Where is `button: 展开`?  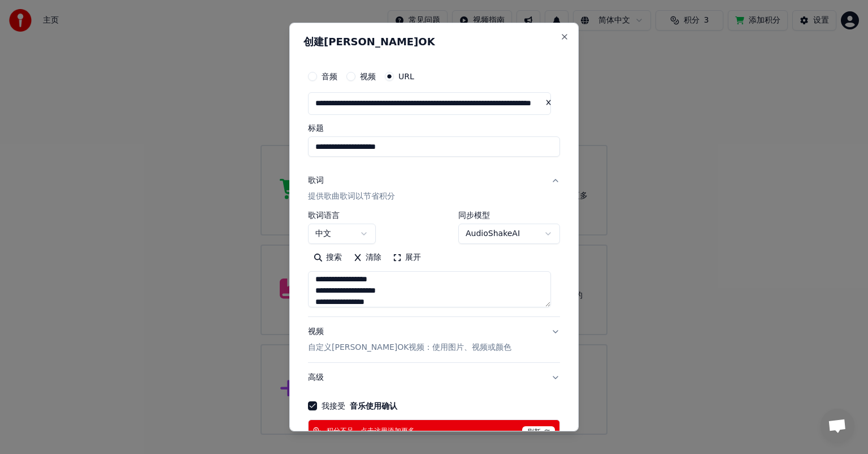
button: 展开 is located at coordinates (407, 257).